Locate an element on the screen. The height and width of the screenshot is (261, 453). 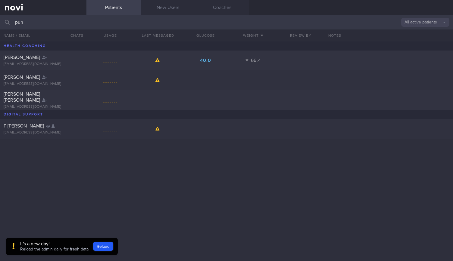
button: All active patients is located at coordinates (425, 22).